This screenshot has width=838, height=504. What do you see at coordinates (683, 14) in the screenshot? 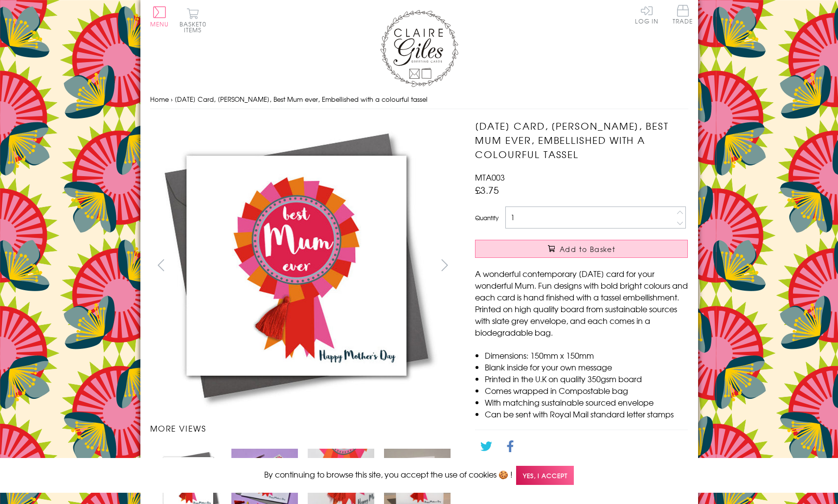
I see `span: Trade` at bounding box center [683, 14].